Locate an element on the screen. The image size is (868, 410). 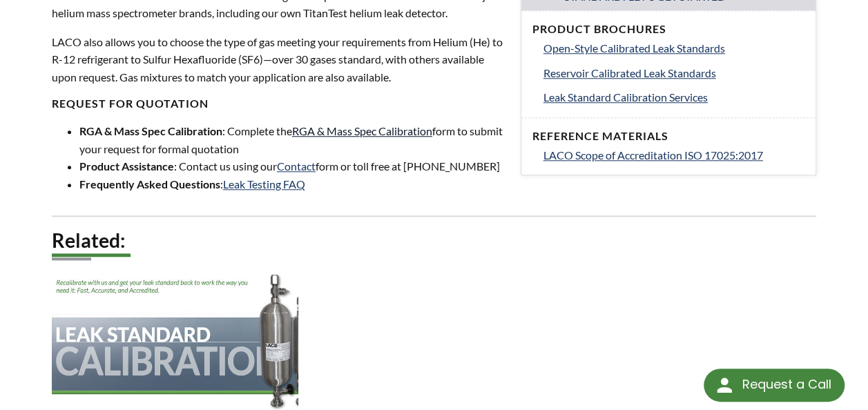
strong: RGA & Mass Spec Calibration is located at coordinates (150, 130).